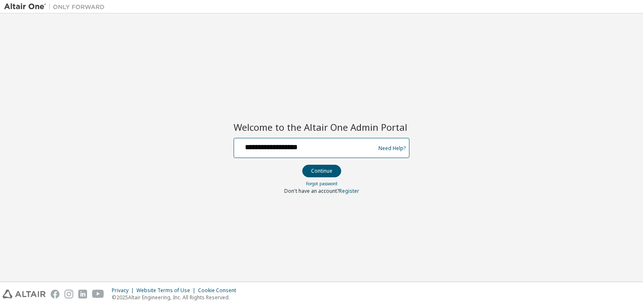  What do you see at coordinates (98, 294) in the screenshot?
I see `img: youtube.svg` at bounding box center [98, 294].